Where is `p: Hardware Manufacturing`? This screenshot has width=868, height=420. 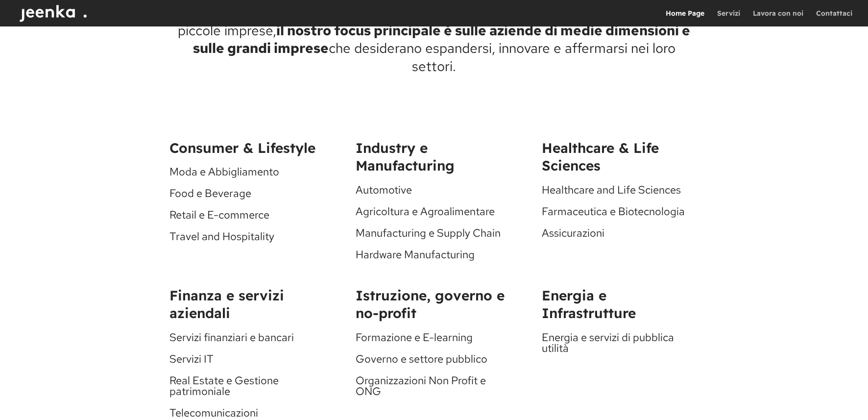 p: Hardware Manufacturing is located at coordinates (434, 254).